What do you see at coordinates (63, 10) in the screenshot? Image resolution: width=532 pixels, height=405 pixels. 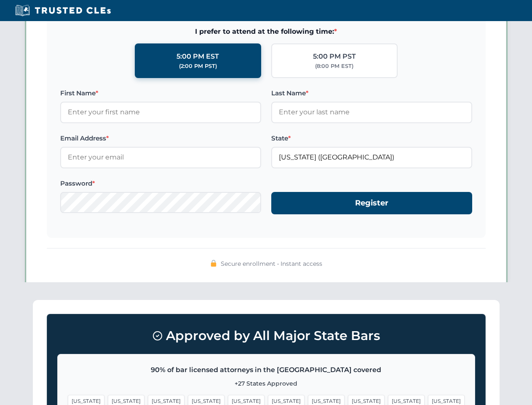 I see `img: Trusted CLEs` at bounding box center [63, 10].